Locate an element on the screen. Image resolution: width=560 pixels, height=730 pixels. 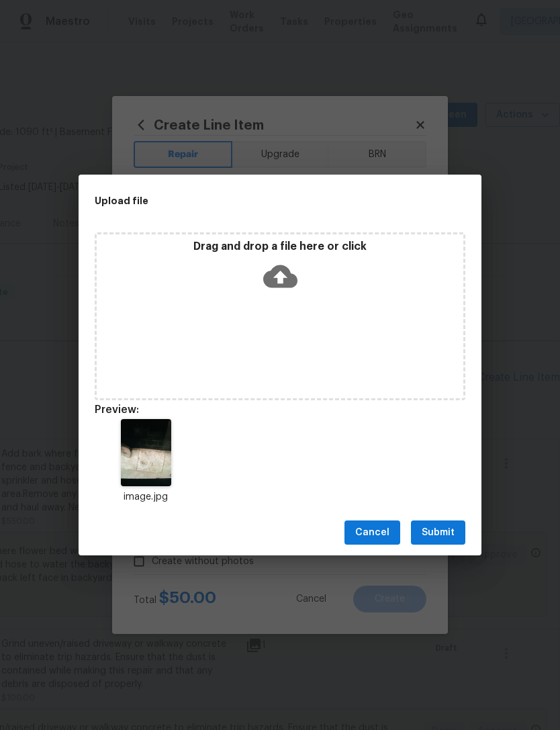
h2: Upload file is located at coordinates (250, 201).